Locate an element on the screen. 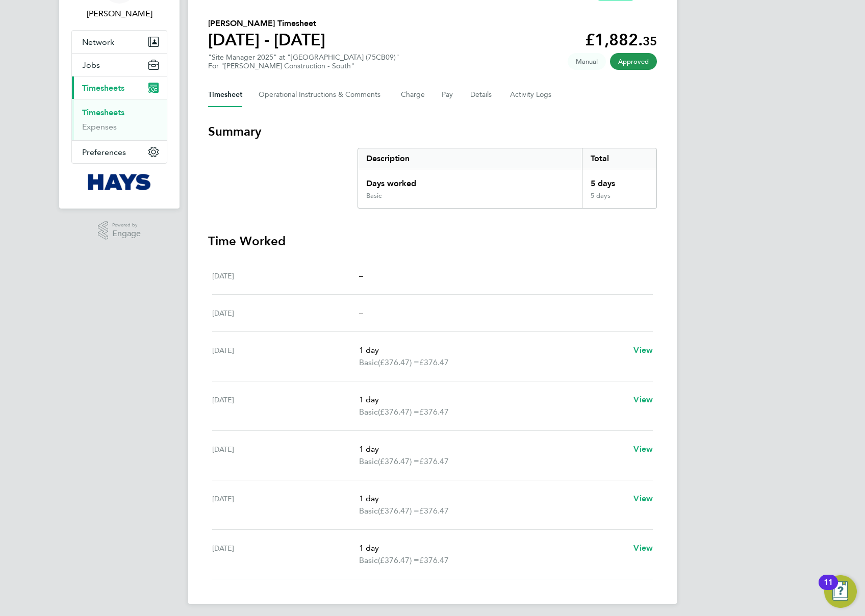  h3: Time Worked is located at coordinates (432, 241).